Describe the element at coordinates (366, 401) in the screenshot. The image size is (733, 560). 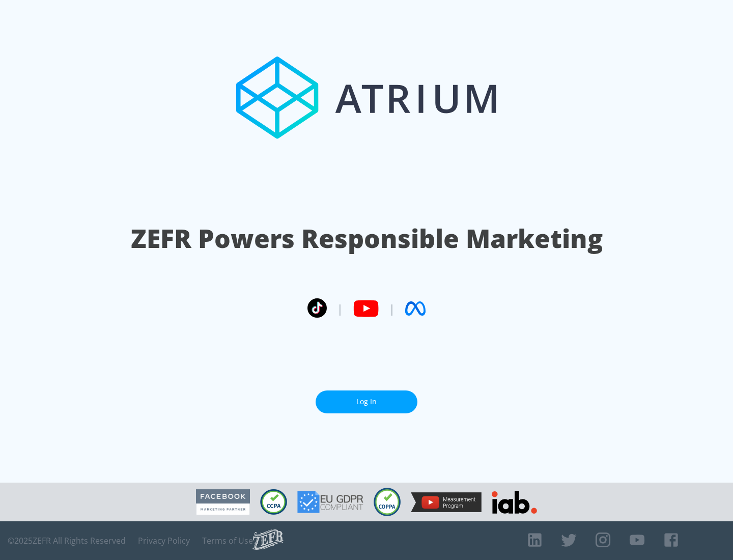
I see `a: Log In` at that location.